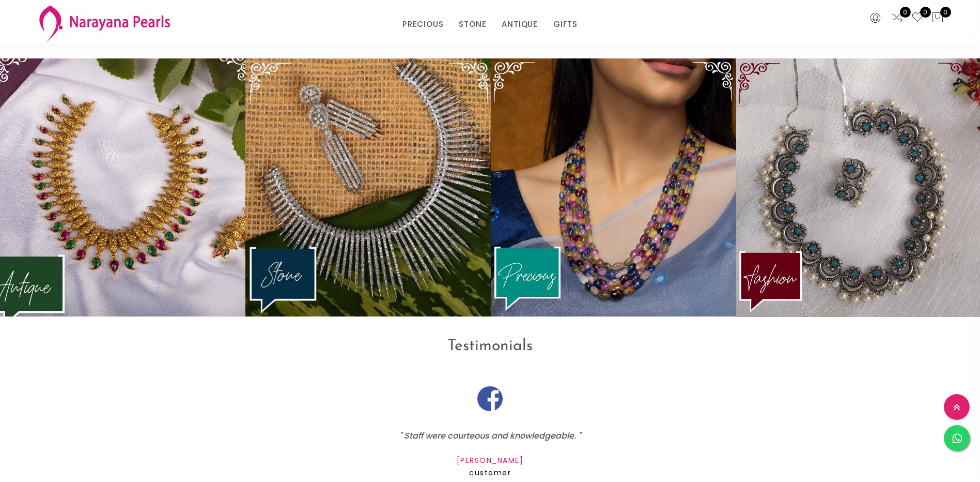 The image size is (980, 482). Describe the element at coordinates (566, 24) in the screenshot. I see `a: GIFTS` at that location.